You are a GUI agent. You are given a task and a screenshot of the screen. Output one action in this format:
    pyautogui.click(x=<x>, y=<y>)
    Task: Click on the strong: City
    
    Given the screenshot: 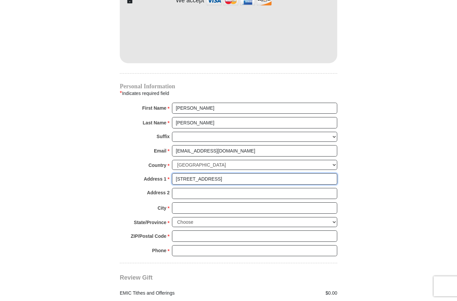 What is the action you would take?
    pyautogui.click(x=162, y=208)
    